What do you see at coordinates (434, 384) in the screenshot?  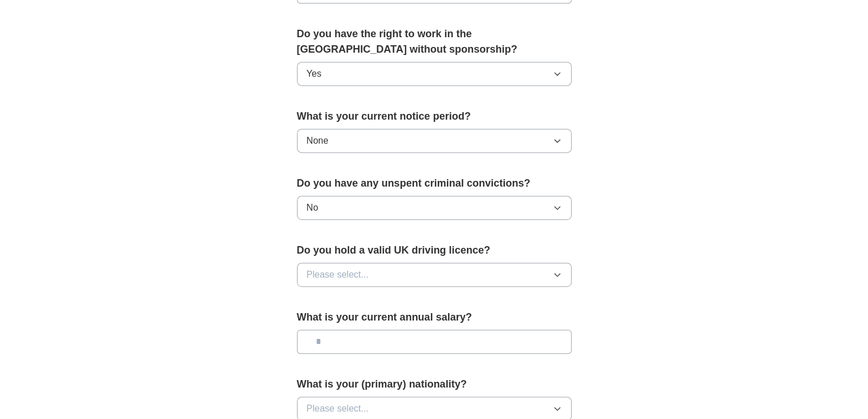 I see `label: What is your (primary) nationality?` at bounding box center [434, 384].